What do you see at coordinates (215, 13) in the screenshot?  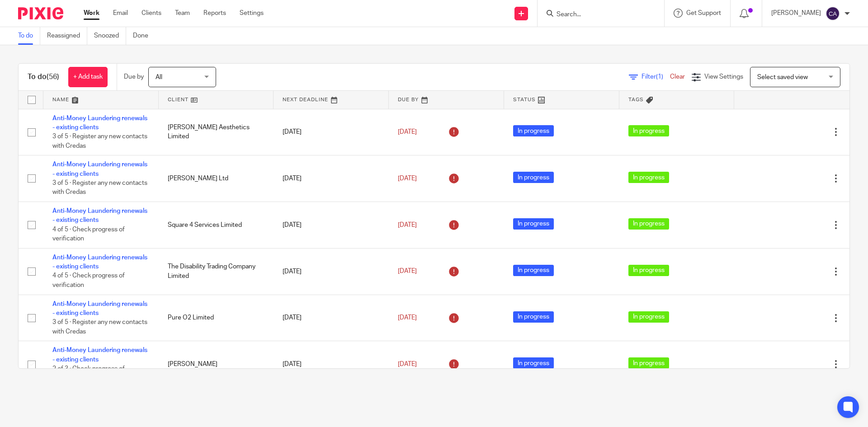 I see `a: Reports` at bounding box center [215, 13].